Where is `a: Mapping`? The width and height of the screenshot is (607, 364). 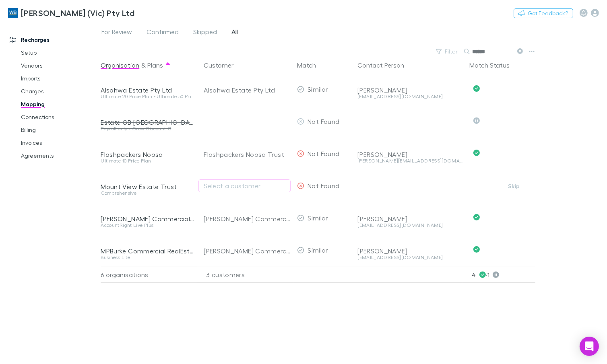 a: Mapping is located at coordinates (58, 104).